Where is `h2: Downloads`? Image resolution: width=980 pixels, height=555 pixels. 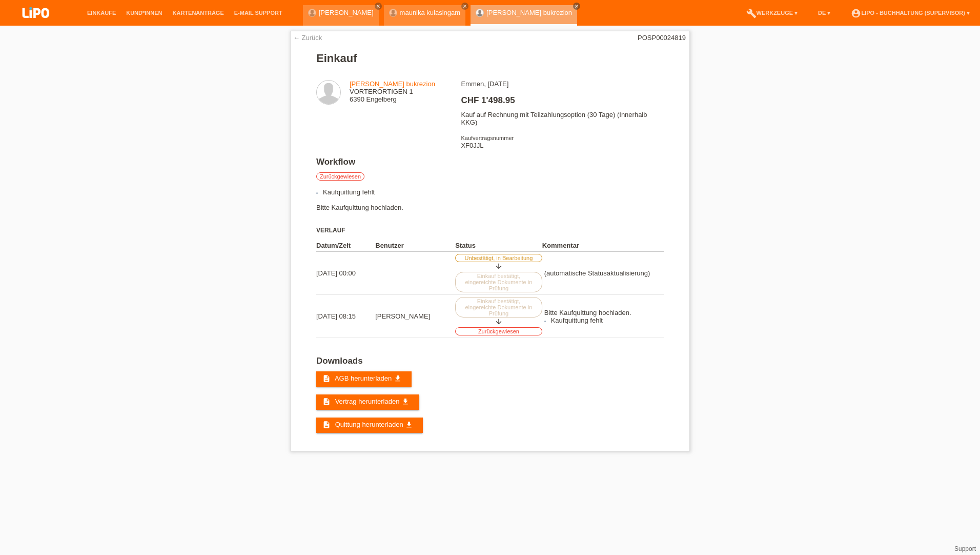
h2: Downloads is located at coordinates (490, 364).